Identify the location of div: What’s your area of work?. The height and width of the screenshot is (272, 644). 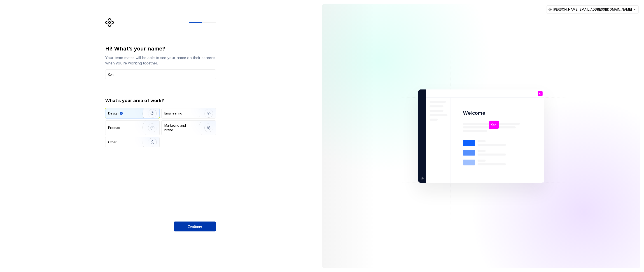
(161, 101).